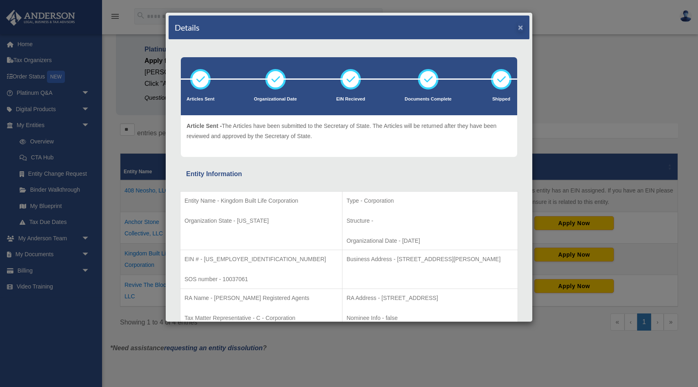 This screenshot has height=387, width=698. What do you see at coordinates (261, 279) in the screenshot?
I see `p: SOS number - 10037061` at bounding box center [261, 279].